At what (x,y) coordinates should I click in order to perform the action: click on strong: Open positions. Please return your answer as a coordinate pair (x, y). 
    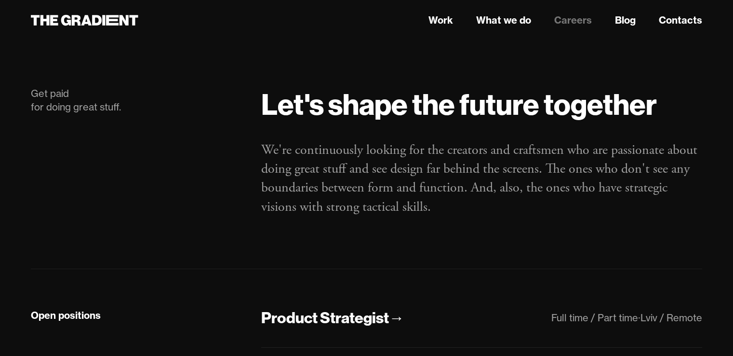
    Looking at the image, I should click on (66, 315).